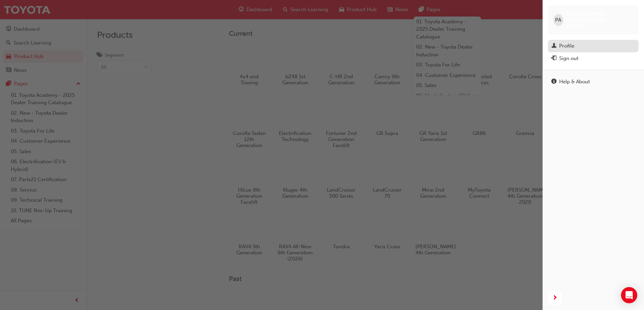 Image resolution: width=644 pixels, height=310 pixels. I want to click on div: Profile, so click(567, 46).